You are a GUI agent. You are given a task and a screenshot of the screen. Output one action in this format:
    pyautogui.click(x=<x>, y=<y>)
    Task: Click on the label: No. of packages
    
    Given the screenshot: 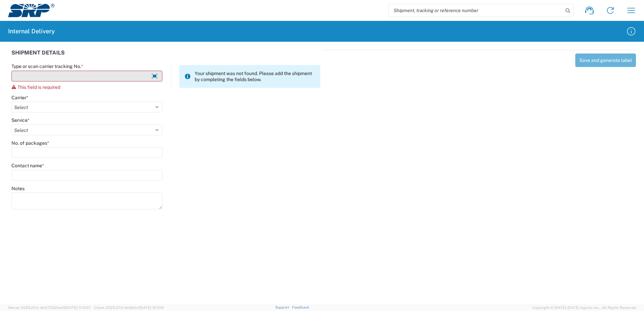 What is the action you would take?
    pyautogui.click(x=30, y=143)
    